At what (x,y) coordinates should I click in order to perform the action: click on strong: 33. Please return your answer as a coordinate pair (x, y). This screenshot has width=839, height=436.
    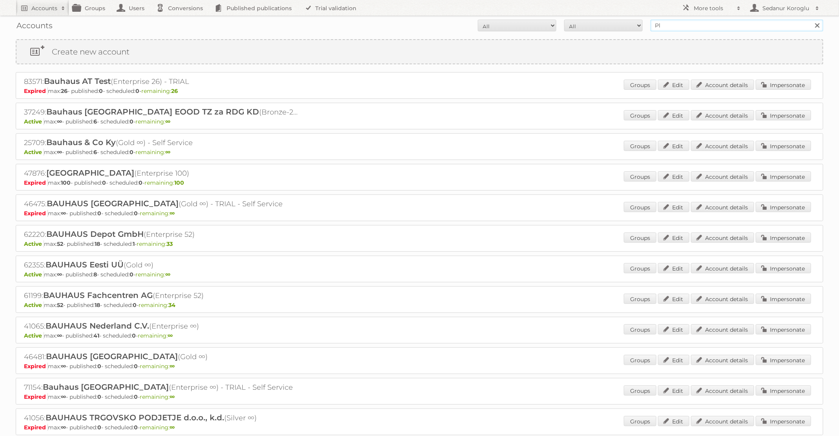
    Looking at the image, I should click on (170, 244).